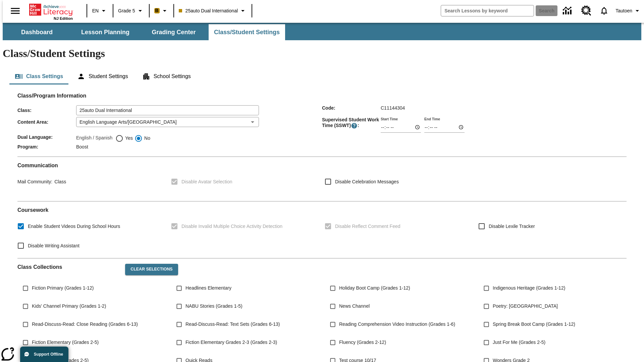 This screenshot has width=644, height=362. I want to click on span: Fluency (Grades 2-12), so click(362, 342).